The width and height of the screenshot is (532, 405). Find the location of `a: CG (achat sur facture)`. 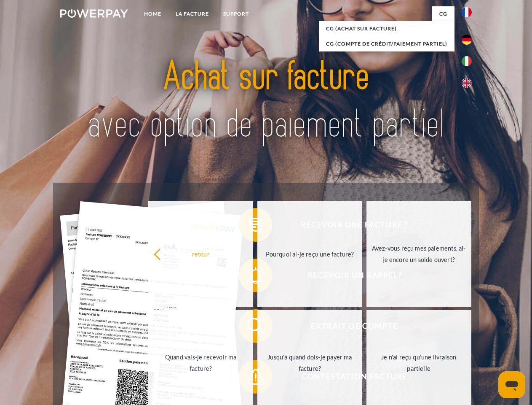

a: CG (achat sur facture) is located at coordinates (387, 28).